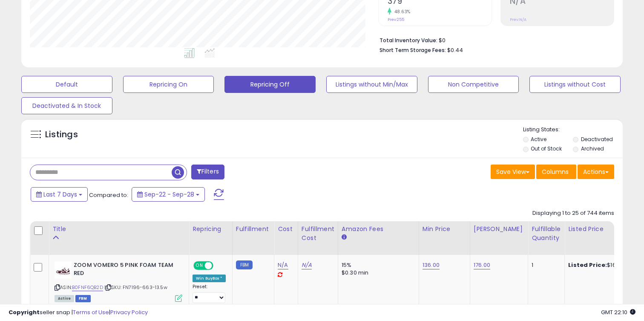 The width and height of the screenshot is (644, 321). Describe the element at coordinates (60, 194) in the screenshot. I see `button: Last 7 Days` at that location.